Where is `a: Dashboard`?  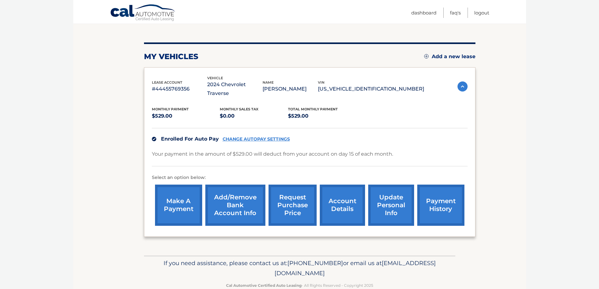
a: Dashboard is located at coordinates (424, 13).